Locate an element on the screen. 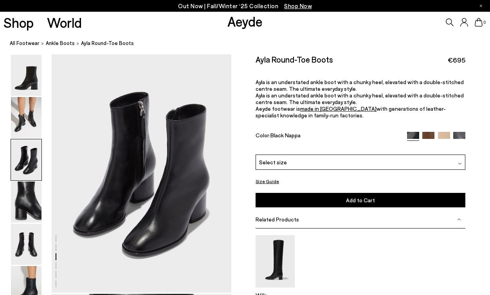  img: Ayla Round-Toe Boots - Image 4 is located at coordinates (26, 202).